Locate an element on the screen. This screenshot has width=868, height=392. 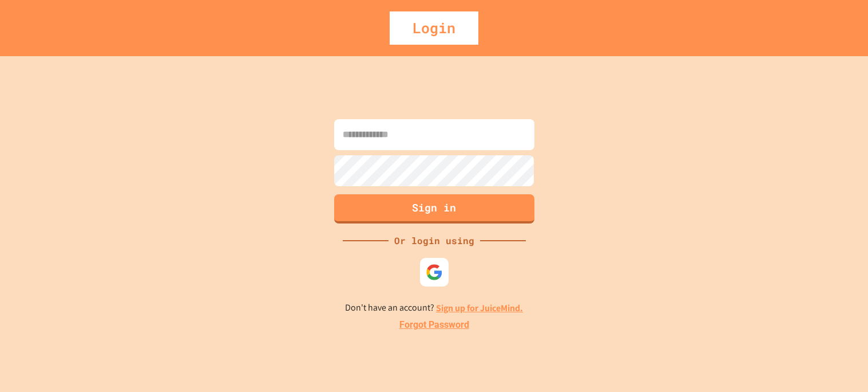
div: Or login using is located at coordinates (434, 241).